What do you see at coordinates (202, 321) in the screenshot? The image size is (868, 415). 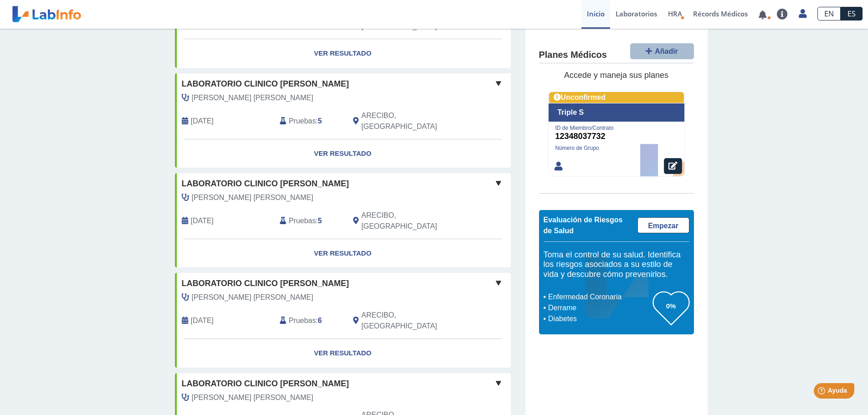 I see `span: 2023-08-17` at bounding box center [202, 321].